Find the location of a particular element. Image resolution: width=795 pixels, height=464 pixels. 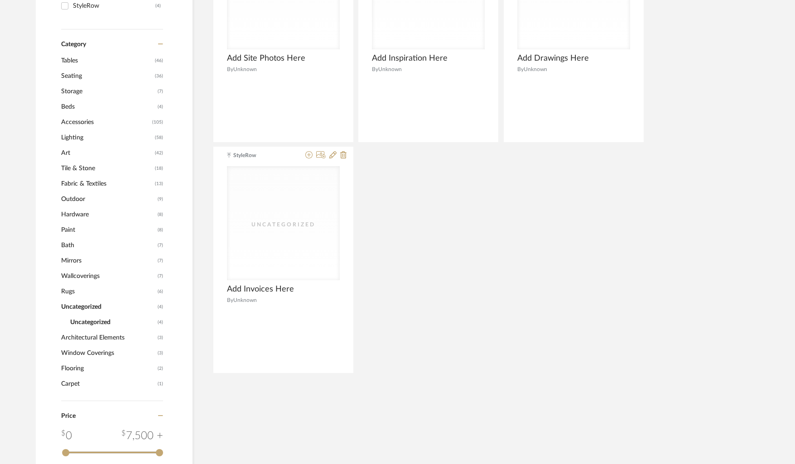

span: Fabric & Textiles is located at coordinates (107, 184).